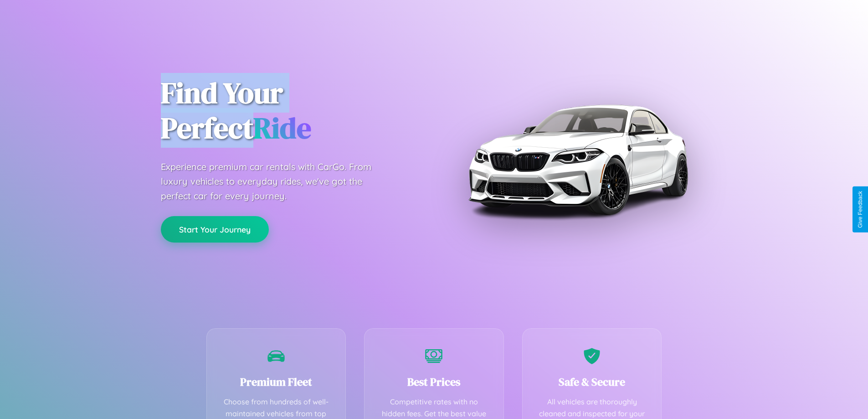 The width and height of the screenshot is (868, 419). I want to click on button: Start Your Journey, so click(215, 229).